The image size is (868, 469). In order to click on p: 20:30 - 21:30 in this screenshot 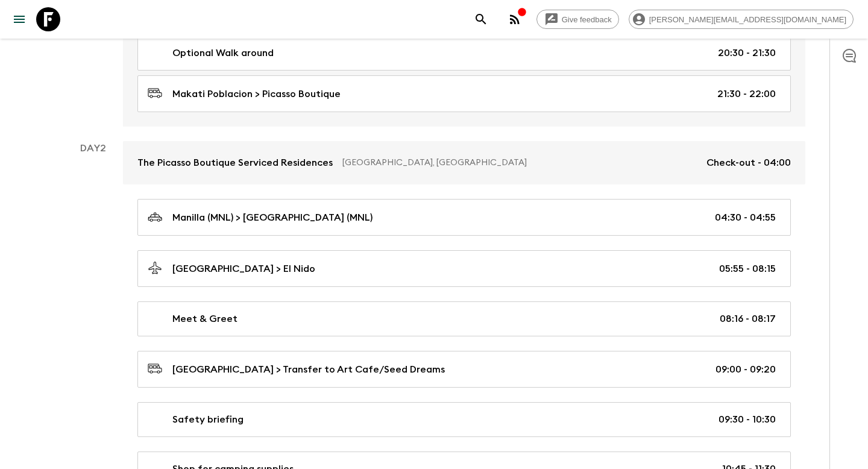, I will do `click(747, 53)`.